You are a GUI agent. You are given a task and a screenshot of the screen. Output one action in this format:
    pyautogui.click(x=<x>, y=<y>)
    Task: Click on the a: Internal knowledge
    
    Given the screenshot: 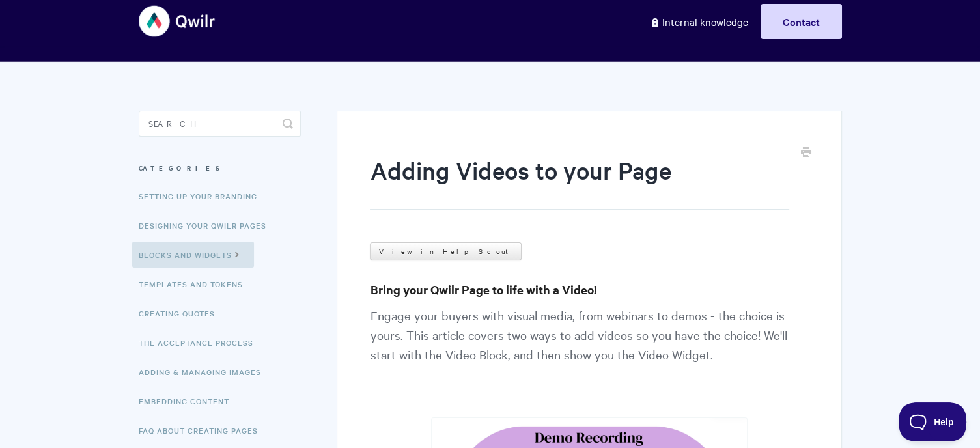 What is the action you would take?
    pyautogui.click(x=699, y=22)
    